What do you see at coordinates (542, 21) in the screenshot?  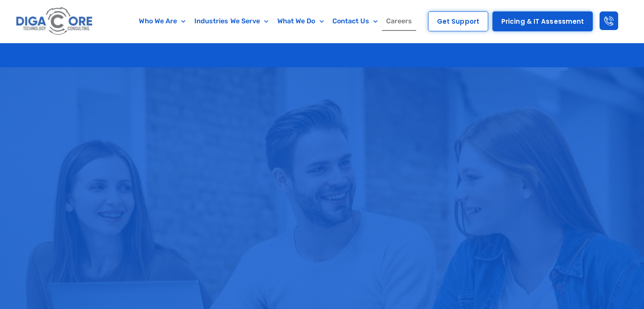 I see `a: Pricing & IT Assessment` at bounding box center [542, 21].